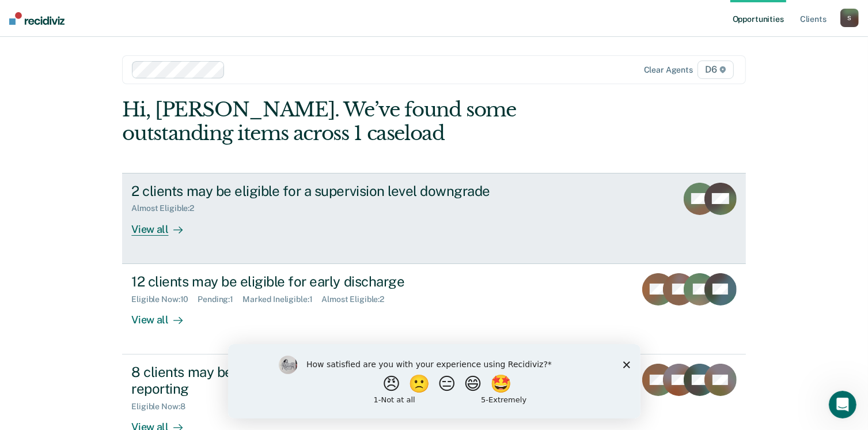 The height and width of the screenshot is (430, 868). I want to click on img: Profile image for Kim, so click(60, 21).